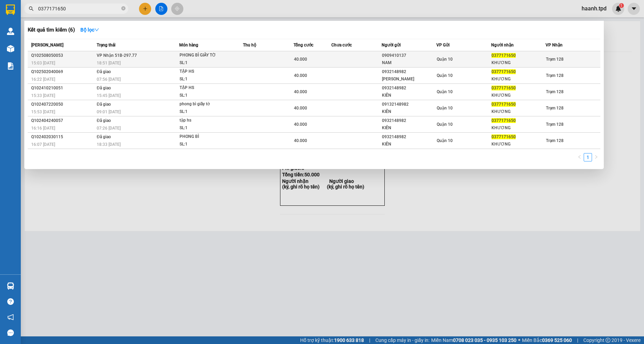  What do you see at coordinates (341, 45) in the screenshot?
I see `span: Chưa cước` at bounding box center [341, 45].